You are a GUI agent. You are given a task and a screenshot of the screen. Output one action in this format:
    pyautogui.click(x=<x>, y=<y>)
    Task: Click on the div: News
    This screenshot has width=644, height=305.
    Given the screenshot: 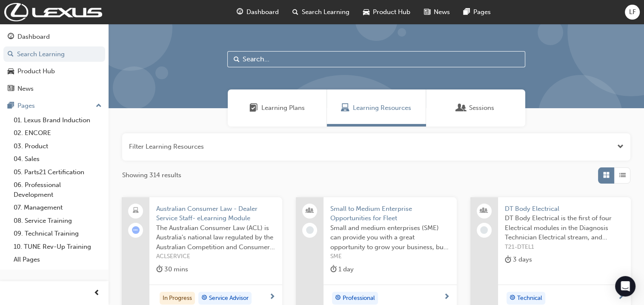 What is the action you would take?
    pyautogui.click(x=26, y=88)
    